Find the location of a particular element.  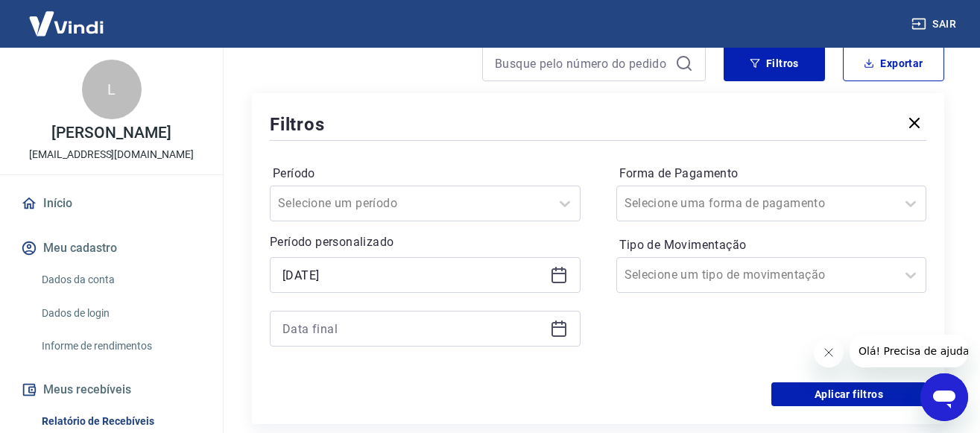

button: Aplicar filtros is located at coordinates (849, 394).